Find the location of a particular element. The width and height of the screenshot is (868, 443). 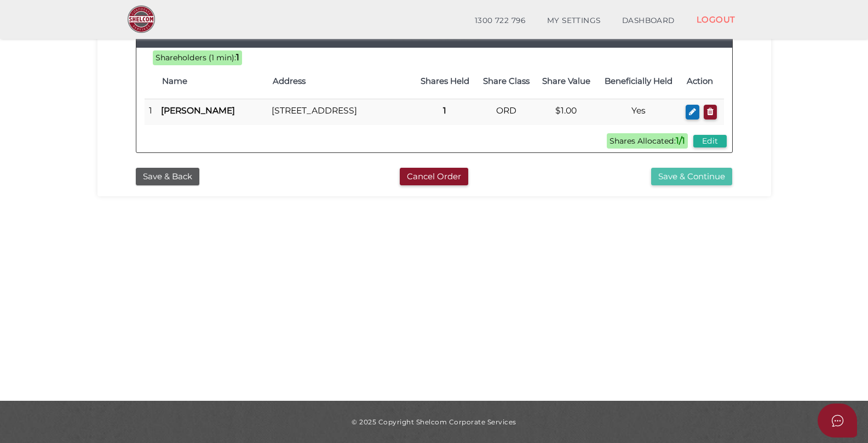

button: Edit is located at coordinates (710, 141).